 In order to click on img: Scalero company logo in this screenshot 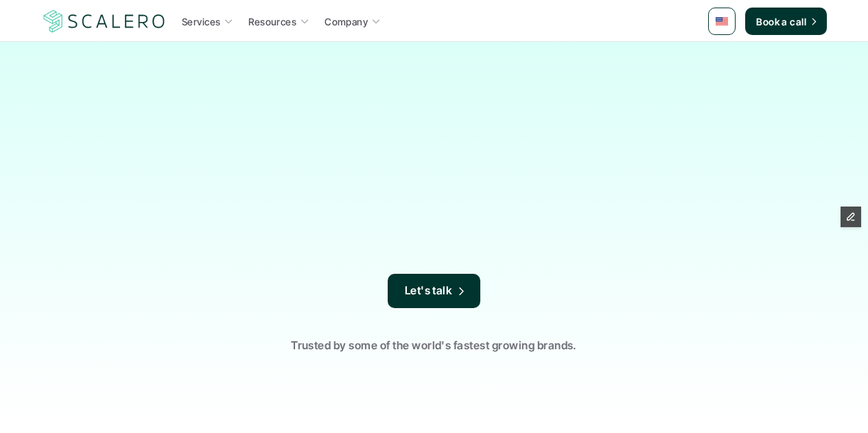, I will do `click(104, 21)`.